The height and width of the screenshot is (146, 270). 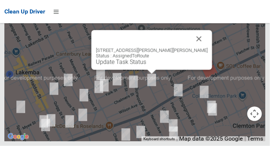 What do you see at coordinates (165, 117) in the screenshot?
I see `div: 22 Nelson Avenue, BELMORE NSW 2192<br>Status : Collected<br><a href="/driver/booking/480982/compl...` at bounding box center [165, 117].